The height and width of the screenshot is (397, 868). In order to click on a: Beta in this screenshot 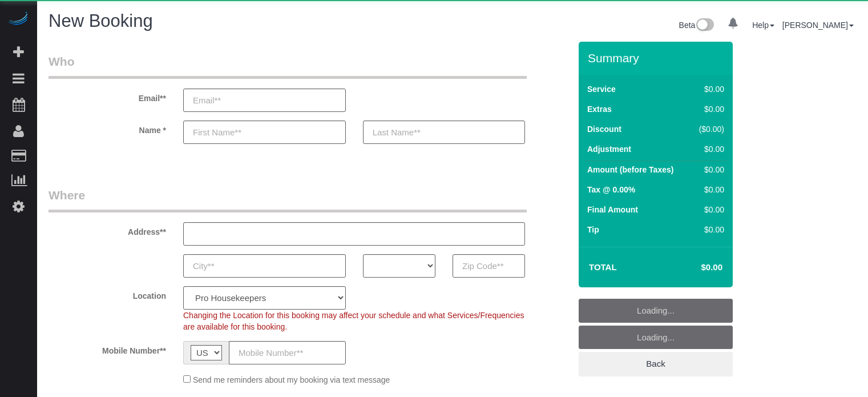, I will do `click(697, 25)`.